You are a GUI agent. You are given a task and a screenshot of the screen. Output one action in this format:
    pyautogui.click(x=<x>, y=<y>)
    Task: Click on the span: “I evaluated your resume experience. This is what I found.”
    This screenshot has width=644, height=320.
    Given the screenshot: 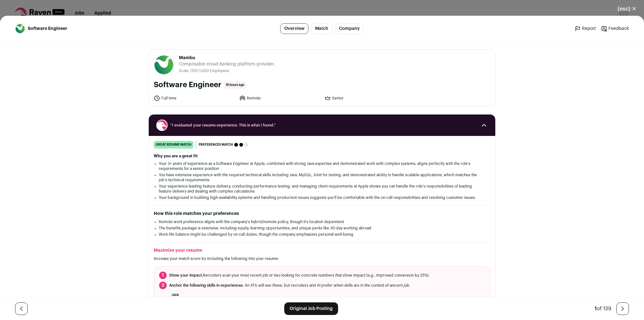 What is the action you would take?
    pyautogui.click(x=322, y=125)
    